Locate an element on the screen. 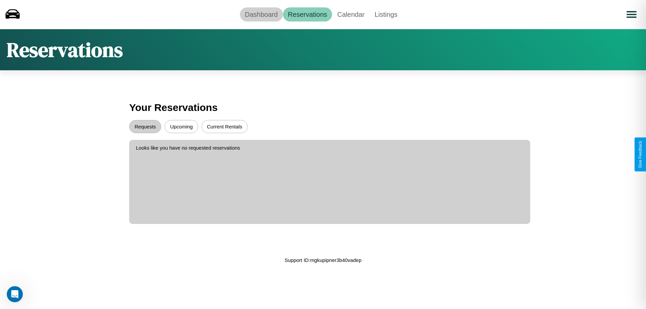 The width and height of the screenshot is (646, 309). button: Current Rentals is located at coordinates (224, 127).